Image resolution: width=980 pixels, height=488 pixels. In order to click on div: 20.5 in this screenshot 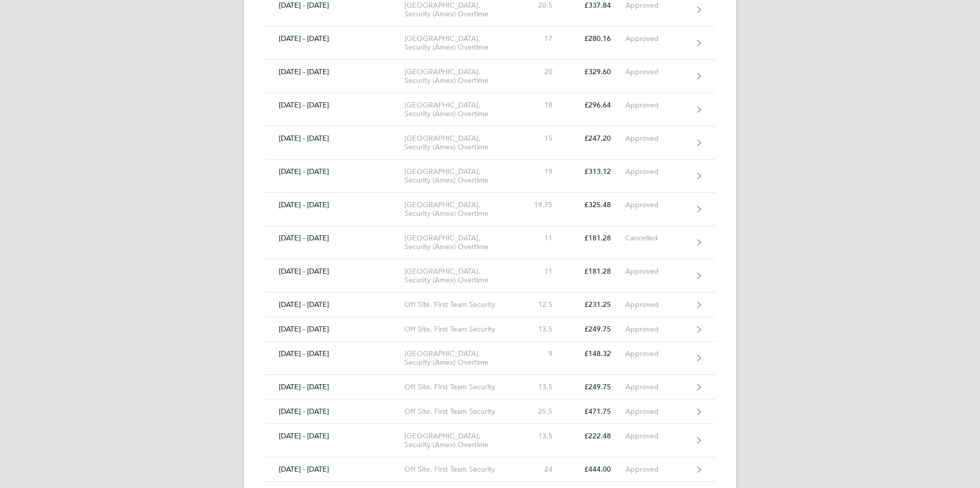, I will do `click(544, 5)`.